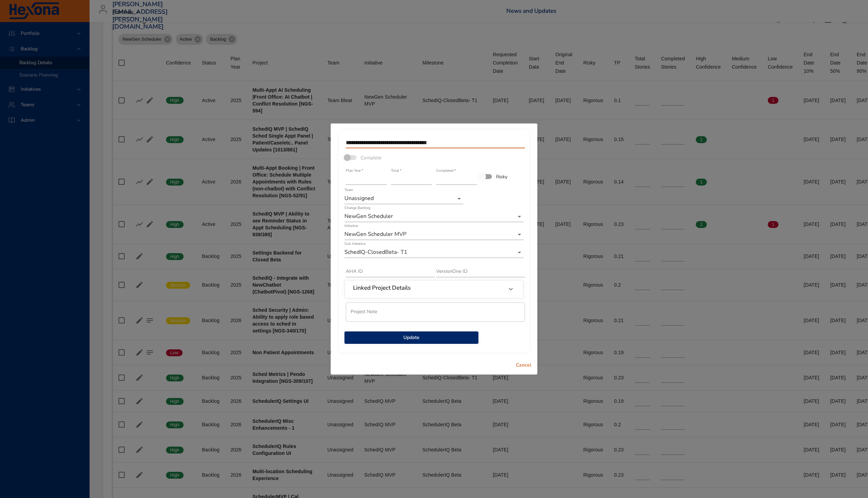 The image size is (868, 498). I want to click on label: Plan Year, so click(355, 170).